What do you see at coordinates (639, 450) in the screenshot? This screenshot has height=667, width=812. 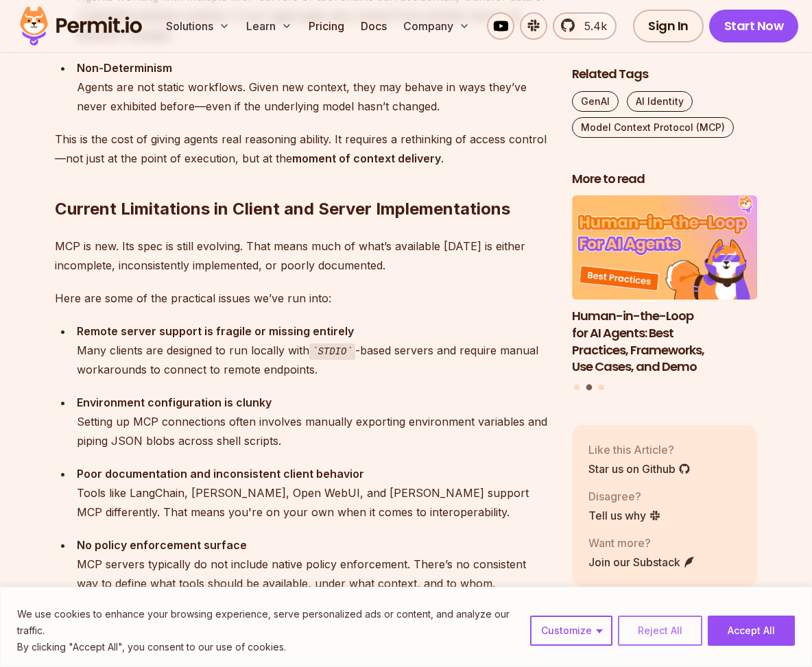 I see `p: Like this Article?` at bounding box center [639, 450].